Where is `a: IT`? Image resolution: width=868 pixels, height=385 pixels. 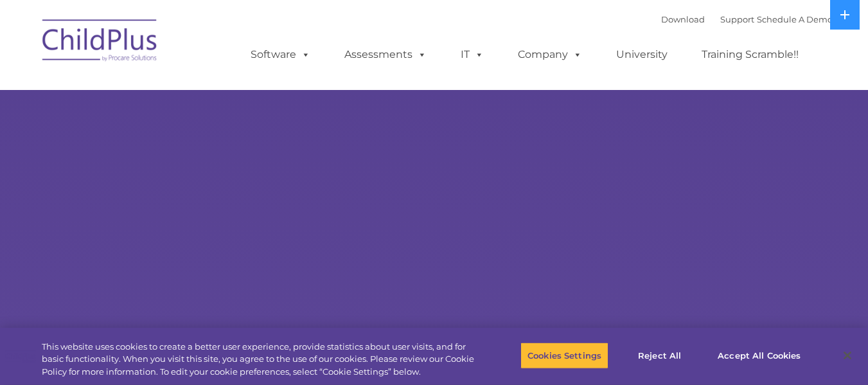 a: IT is located at coordinates (472, 55).